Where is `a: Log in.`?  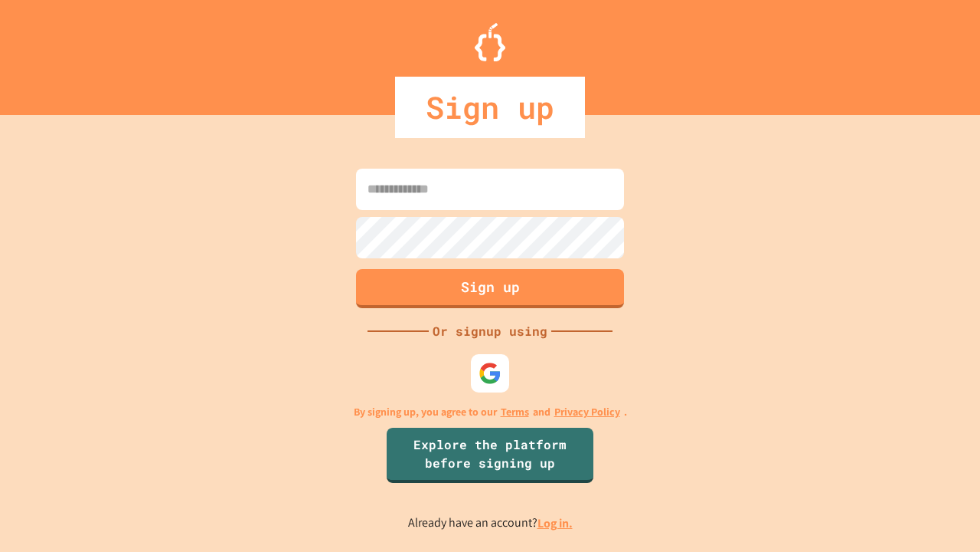 a: Log in. is located at coordinates (555, 523).